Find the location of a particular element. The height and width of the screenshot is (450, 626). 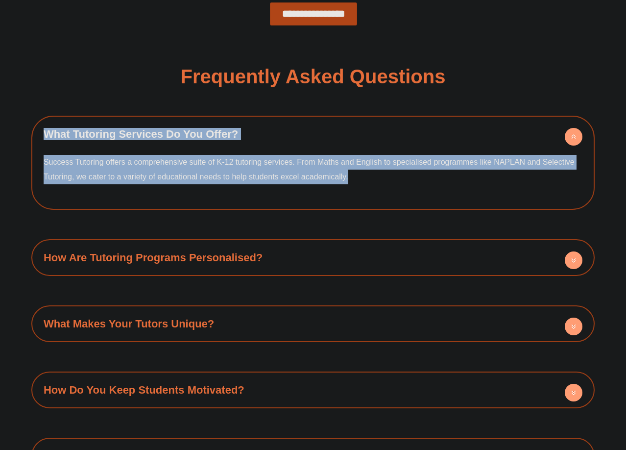

a: How Do You Keep Students Motivated? is located at coordinates (144, 389).